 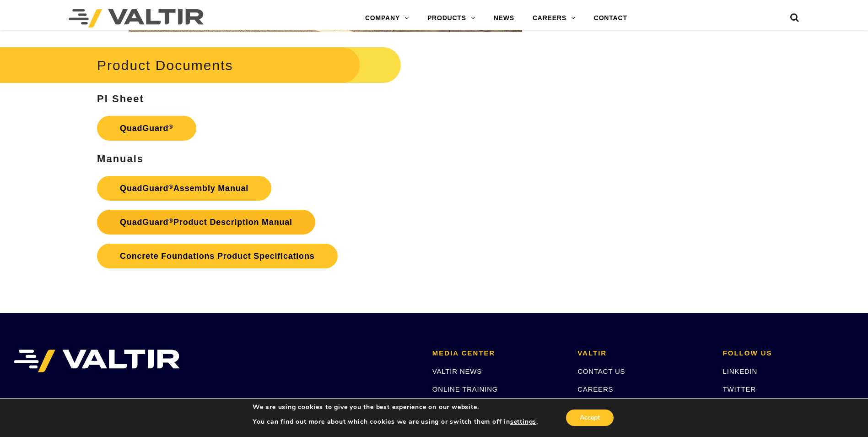 I want to click on h2: FOLLOW US, so click(x=788, y=353).